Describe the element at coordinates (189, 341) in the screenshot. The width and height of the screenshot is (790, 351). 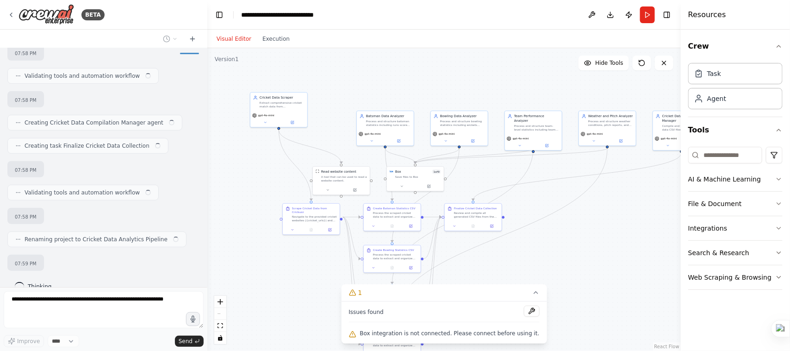
I see `button: Send` at that location.